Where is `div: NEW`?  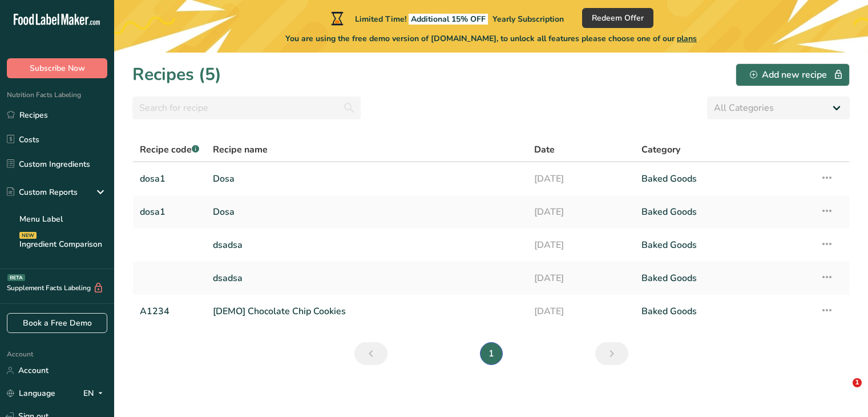 div: NEW is located at coordinates (28, 236).